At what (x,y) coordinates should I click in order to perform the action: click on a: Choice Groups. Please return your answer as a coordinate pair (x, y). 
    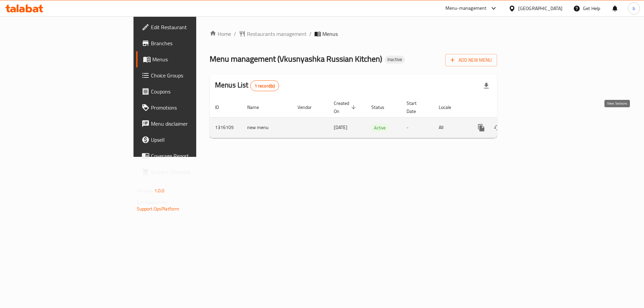
    Looking at the image, I should click on (189, 76).